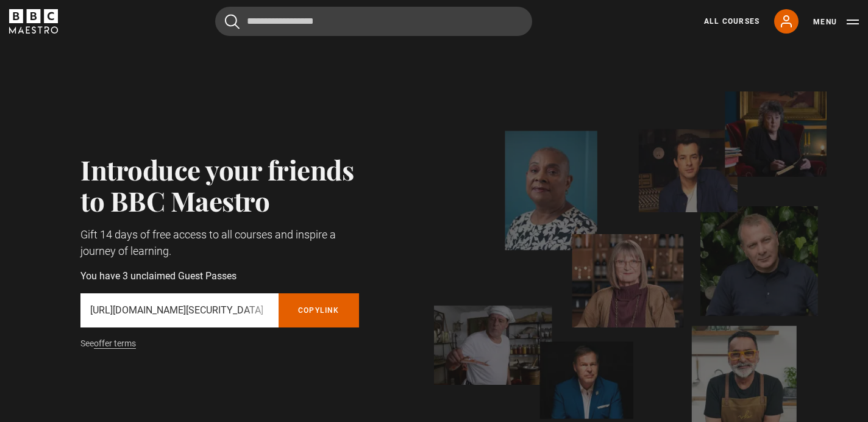  Describe the element at coordinates (219, 243) in the screenshot. I see `p: Gift 14 days of free access to all courses and inspire a journey of learning.` at that location.